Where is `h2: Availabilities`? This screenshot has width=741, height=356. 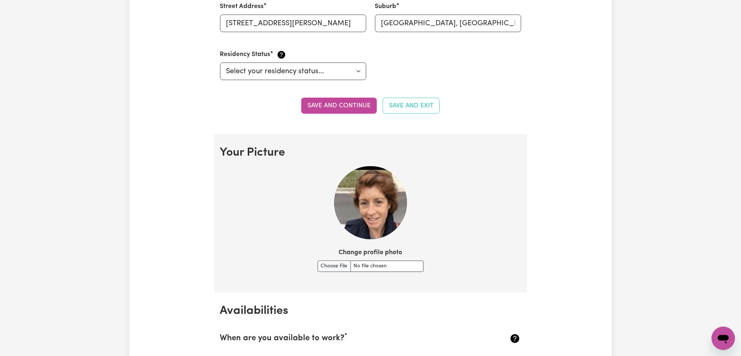
h2: Availabilities is located at coordinates (371, 311).